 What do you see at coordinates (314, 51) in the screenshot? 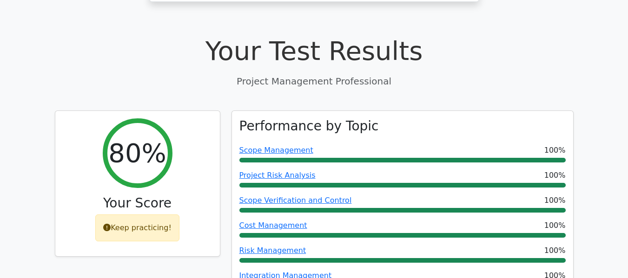
I see `h1: Your Test Results` at bounding box center [314, 51].